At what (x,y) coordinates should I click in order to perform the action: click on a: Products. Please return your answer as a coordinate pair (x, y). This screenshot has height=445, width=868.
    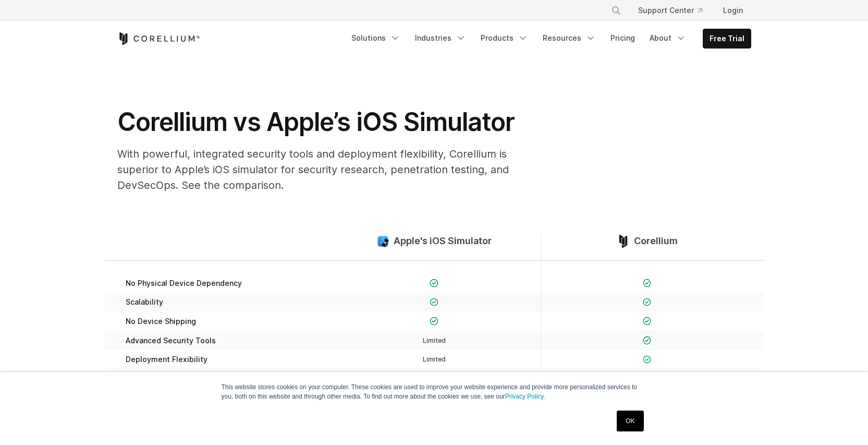
    Looking at the image, I should click on (504, 38).